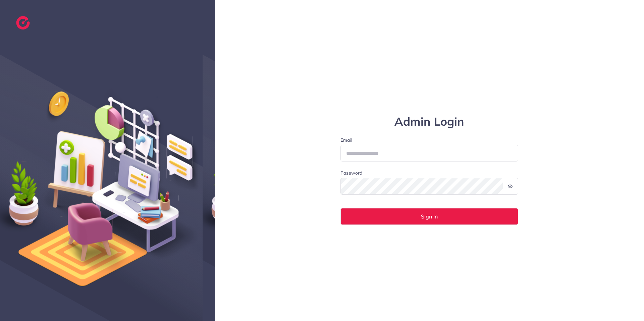 The height and width of the screenshot is (321, 644). What do you see at coordinates (429, 140) in the screenshot?
I see `label: Email` at bounding box center [429, 140].